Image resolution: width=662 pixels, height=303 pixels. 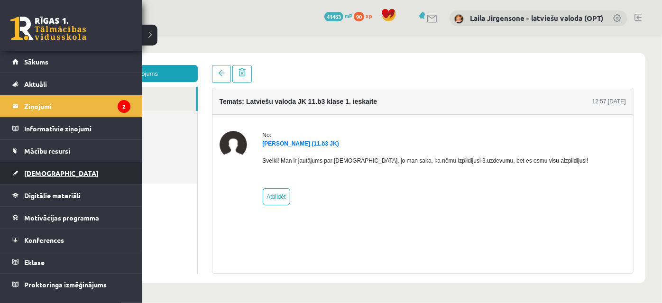 What do you see at coordinates (36, 62) in the screenshot?
I see `span: Sākums` at bounding box center [36, 62].